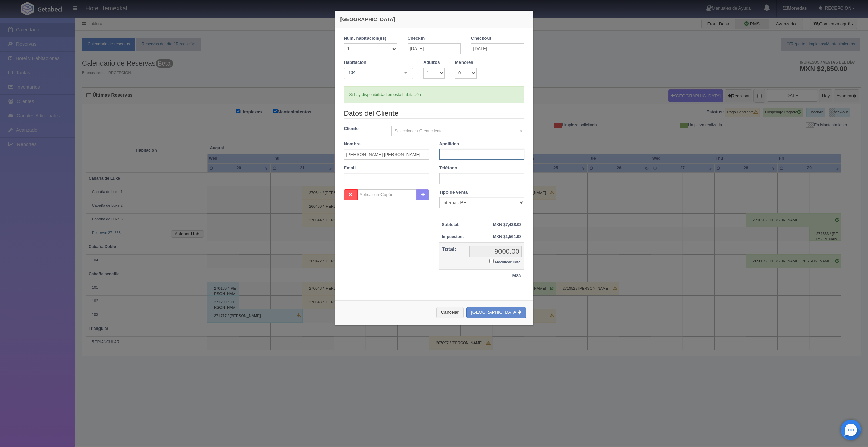 The height and width of the screenshot is (447, 868). What do you see at coordinates (492, 261) in the screenshot?
I see `input: Modificar Total` at bounding box center [492, 261].